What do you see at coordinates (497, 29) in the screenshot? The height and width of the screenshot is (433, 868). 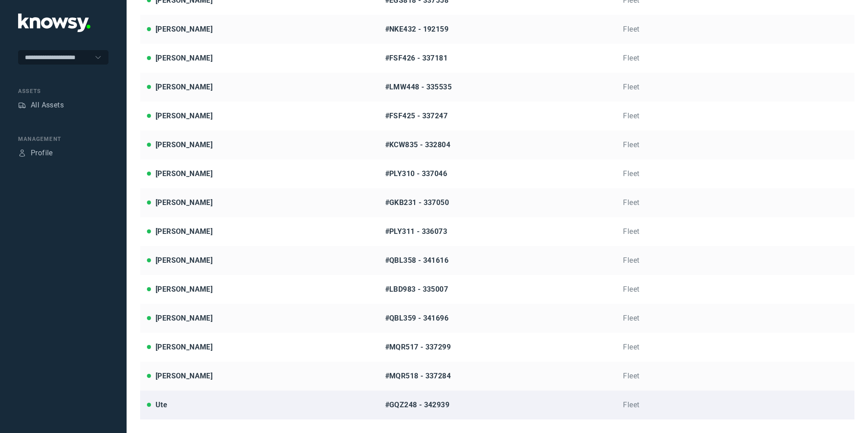 I see `div: #NKE432 - 192159` at bounding box center [497, 29].